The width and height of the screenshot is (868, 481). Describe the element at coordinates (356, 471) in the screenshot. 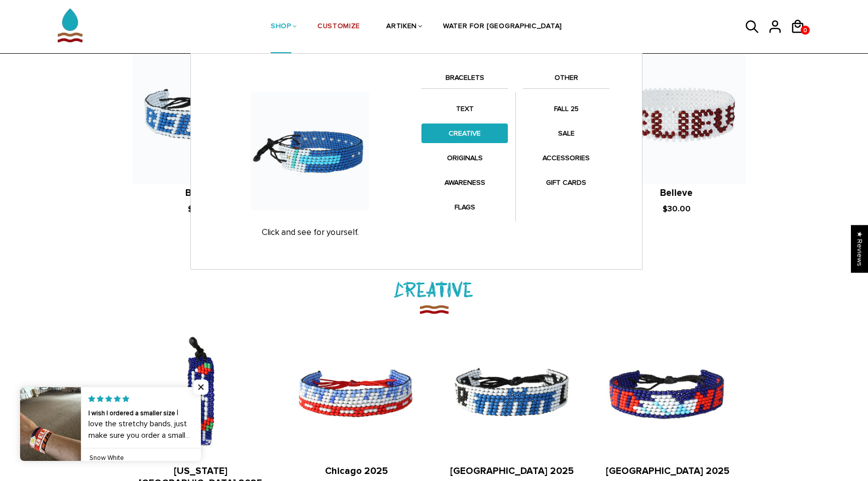

I see `a: Chicago 2025` at that location.